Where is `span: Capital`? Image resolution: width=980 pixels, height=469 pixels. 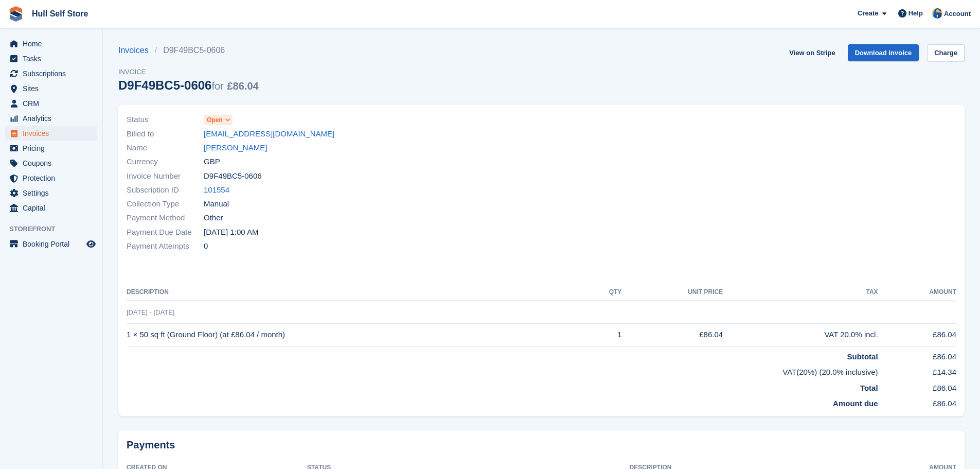 span: Capital is located at coordinates (54, 208).